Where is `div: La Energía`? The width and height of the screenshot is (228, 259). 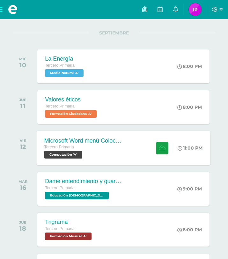
div: La Energía is located at coordinates (65, 59).